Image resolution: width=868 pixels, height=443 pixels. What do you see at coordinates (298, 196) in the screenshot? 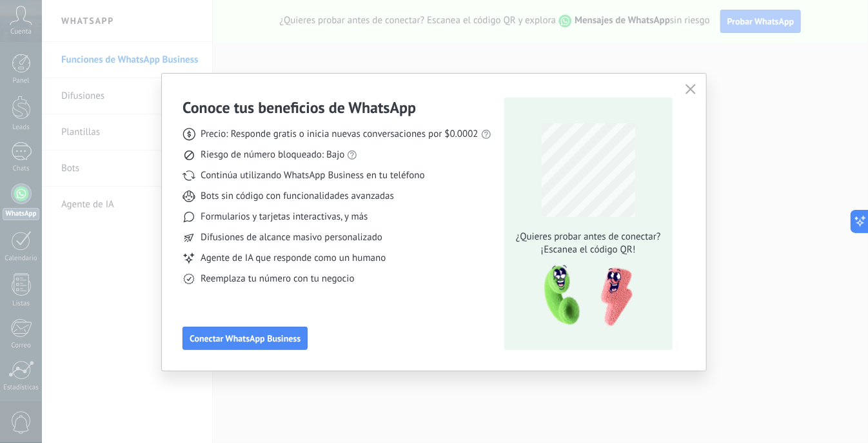
I see `span: Bots sin código con funcionalidades avanzadas` at bounding box center [298, 196].